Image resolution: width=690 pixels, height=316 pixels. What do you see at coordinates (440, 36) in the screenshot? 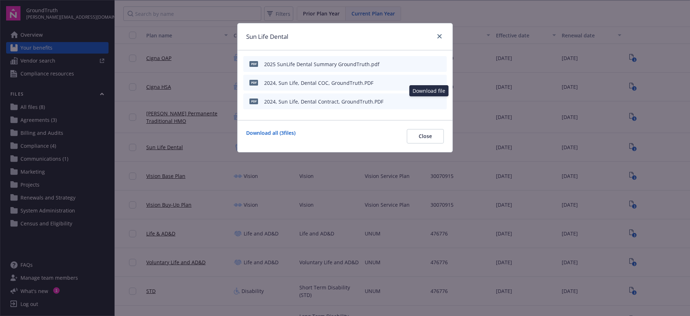
I see `a: close` at bounding box center [440, 36].